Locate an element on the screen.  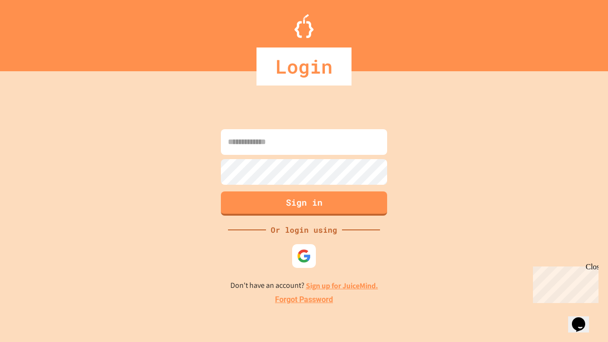
div: Chat with us now!Close is located at coordinates (35, 32).